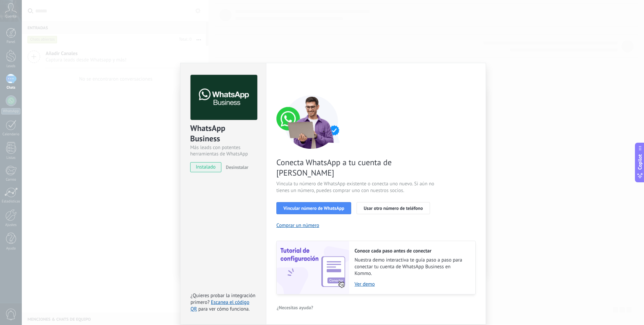 This screenshot has width=644, height=325. I want to click on h2: Conoce cada paso antes de conectar, so click(412, 251).